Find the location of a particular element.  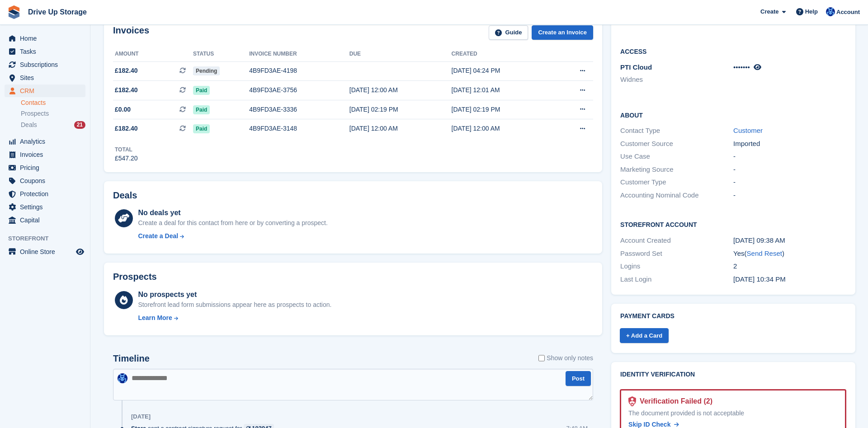

div: Verification Failed (2) is located at coordinates (675, 402).